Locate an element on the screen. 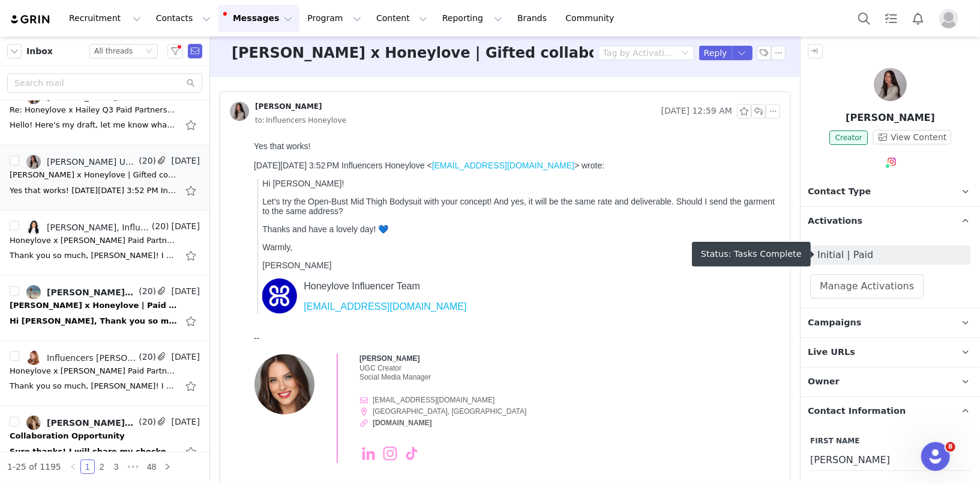 This screenshot has height=483, width=980. i: icon: left is located at coordinates (73, 466).